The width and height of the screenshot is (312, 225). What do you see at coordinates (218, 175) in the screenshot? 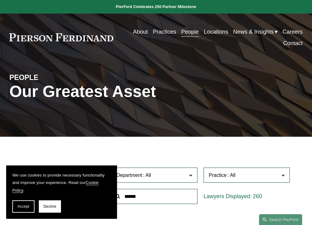
I see `span: Practice` at bounding box center [218, 175].